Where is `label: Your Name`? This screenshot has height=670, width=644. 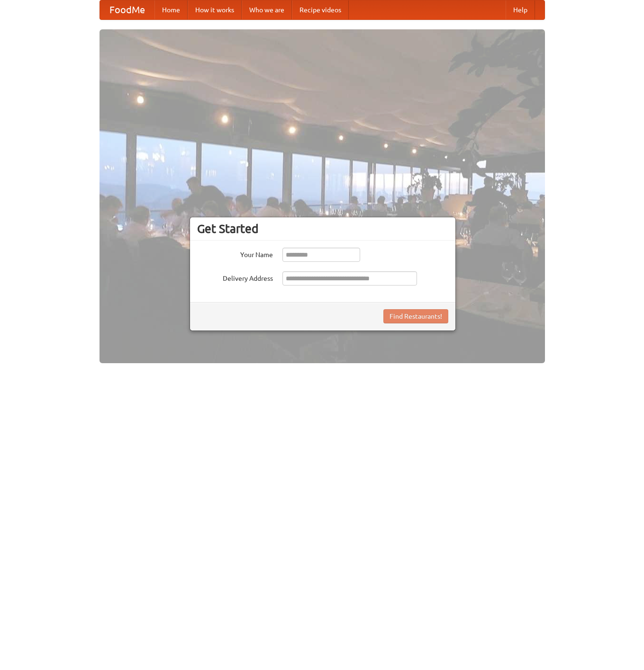 label: Your Name is located at coordinates (235, 253).